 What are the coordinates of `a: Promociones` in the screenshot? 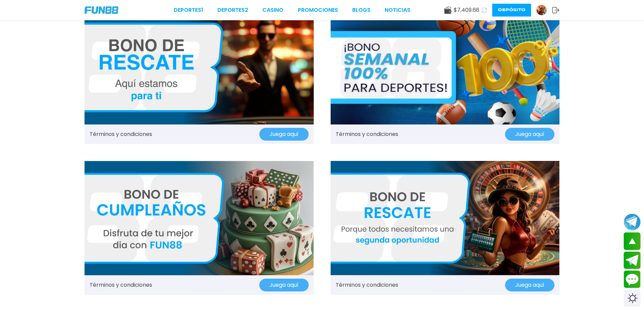 It's located at (318, 10).